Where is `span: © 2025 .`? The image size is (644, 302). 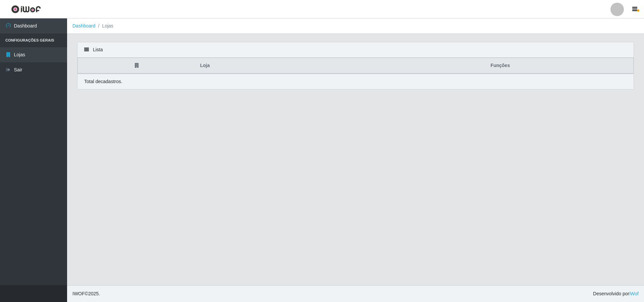
span: © 2025 . is located at coordinates (86, 294).